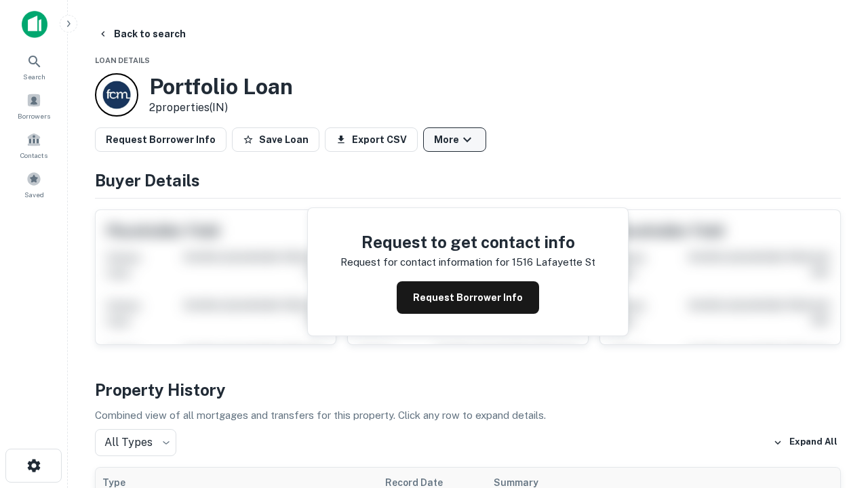 This screenshot has width=868, height=488. I want to click on div: Chat Widget, so click(834, 412).